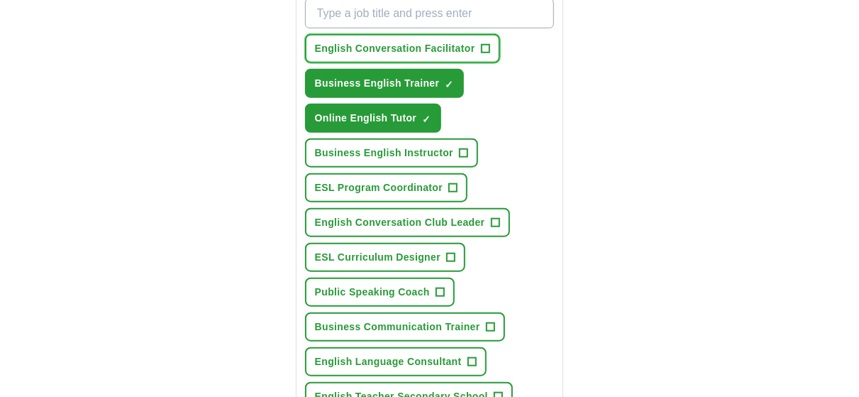  I want to click on button: ESL Program Coordinator, so click(386, 187).